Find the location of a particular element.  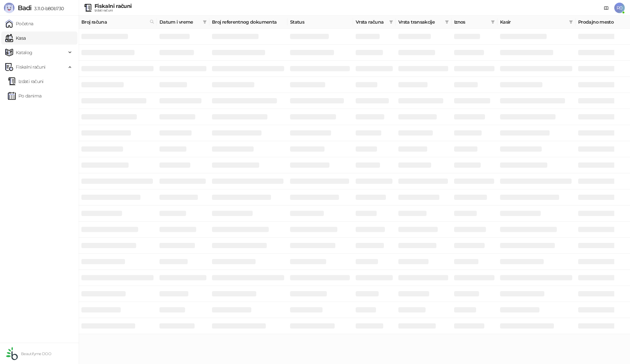

th: Vrsta računa is located at coordinates (374, 22).